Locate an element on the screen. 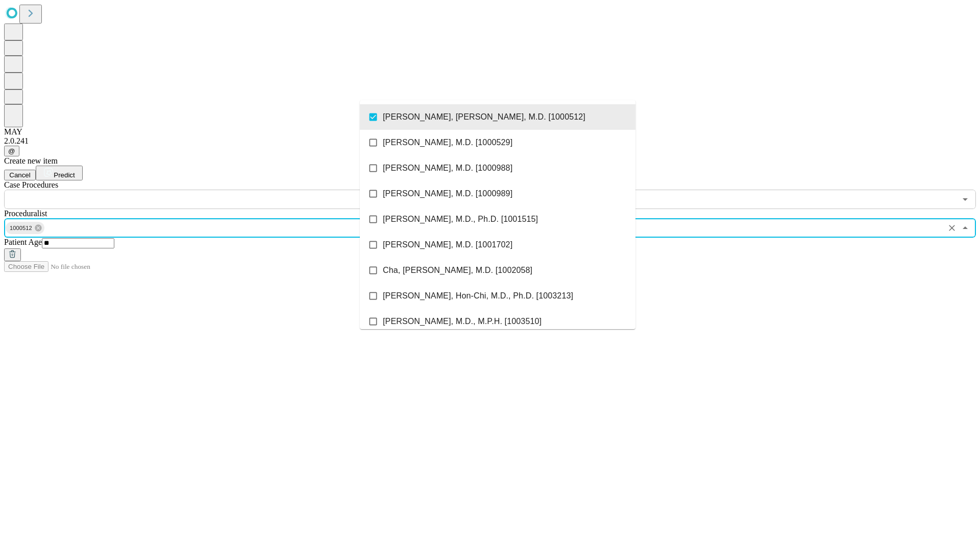 The height and width of the screenshot is (552, 980). span: Proceduralist is located at coordinates (26, 213).